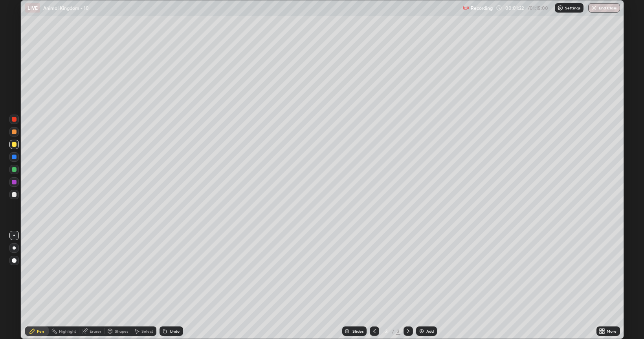  Describe the element at coordinates (32, 8) in the screenshot. I see `p: LIVE` at that location.